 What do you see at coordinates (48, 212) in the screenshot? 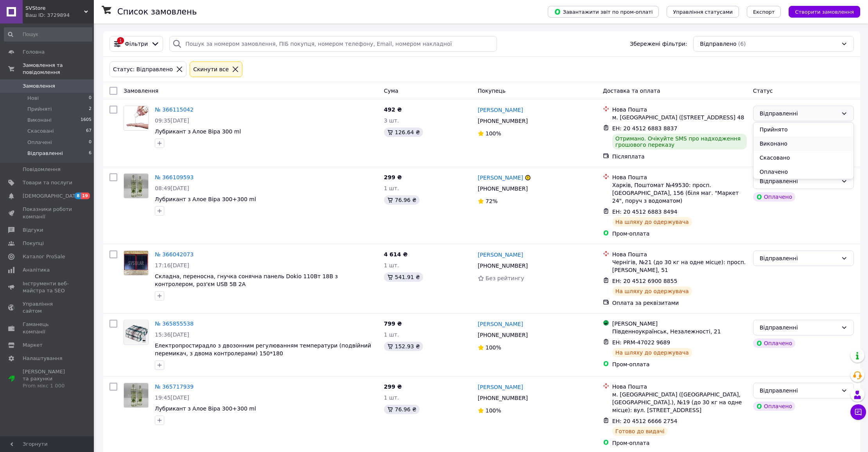
I see `span: Показники роботи компанії` at bounding box center [48, 212].